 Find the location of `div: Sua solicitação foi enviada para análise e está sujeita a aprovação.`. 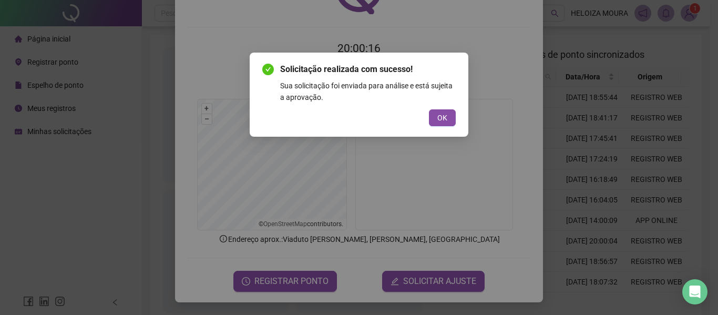

div: Sua solicitação foi enviada para análise e está sujeita a aprovação. is located at coordinates (368, 91).